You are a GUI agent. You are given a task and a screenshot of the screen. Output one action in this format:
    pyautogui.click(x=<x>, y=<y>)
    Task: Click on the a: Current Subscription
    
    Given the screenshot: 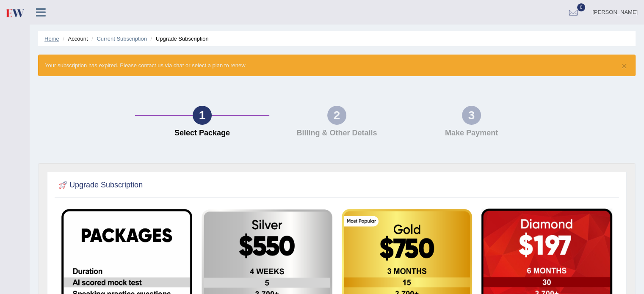 What is the action you would take?
    pyautogui.click(x=121, y=38)
    